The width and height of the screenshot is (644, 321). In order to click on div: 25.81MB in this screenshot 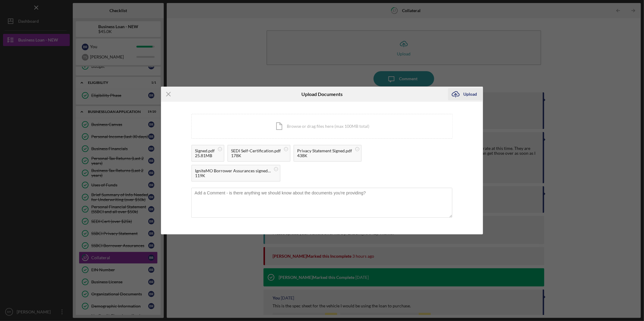, I will do `click(205, 156)`.